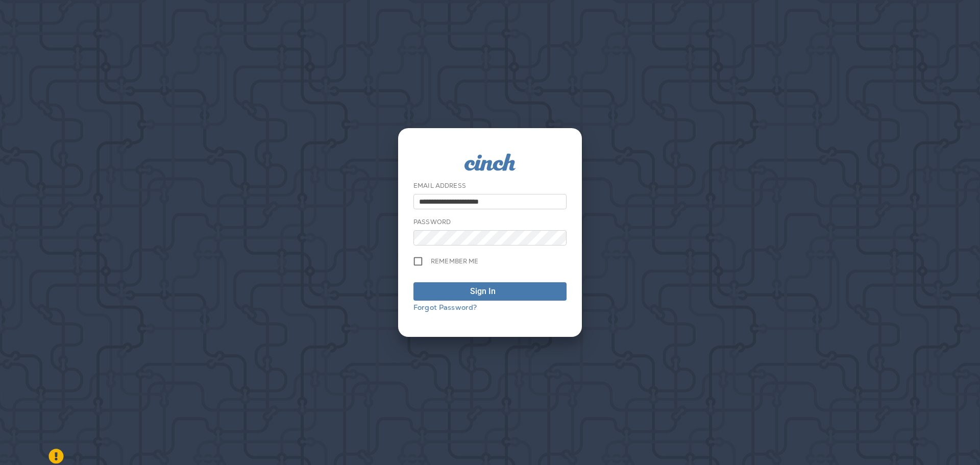  Describe the element at coordinates (490, 291) in the screenshot. I see `button: Sign In` at that location.